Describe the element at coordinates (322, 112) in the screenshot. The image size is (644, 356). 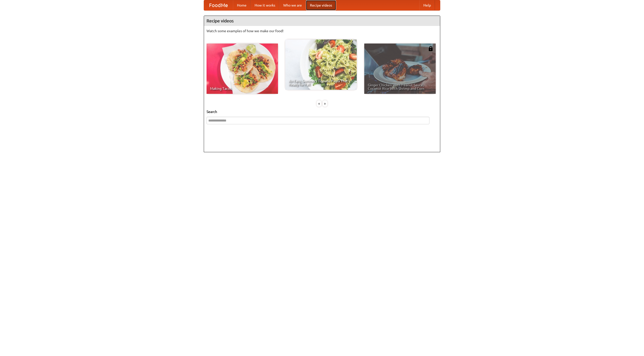
I see `h5: Search` at that location.